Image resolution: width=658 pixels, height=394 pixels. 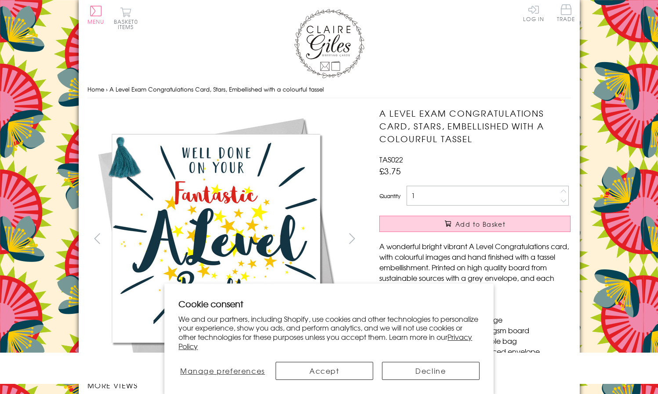 What do you see at coordinates (352, 238) in the screenshot?
I see `button: next` at bounding box center [352, 238].